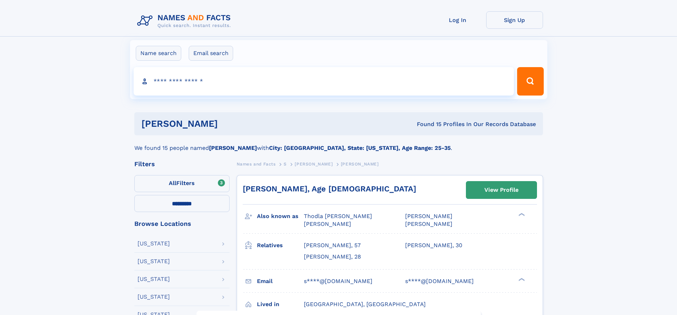 Image resolution: width=677 pixels, height=315 pixels. What do you see at coordinates (458, 20) in the screenshot?
I see `a: Log In` at bounding box center [458, 20].